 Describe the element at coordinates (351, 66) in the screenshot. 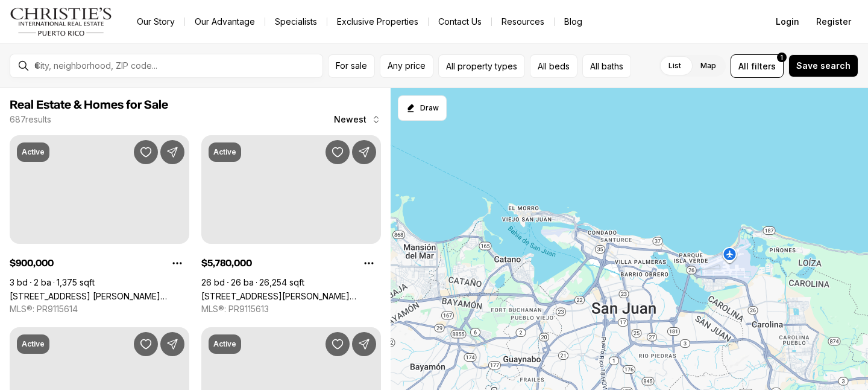

I see `span: For sale` at that location.